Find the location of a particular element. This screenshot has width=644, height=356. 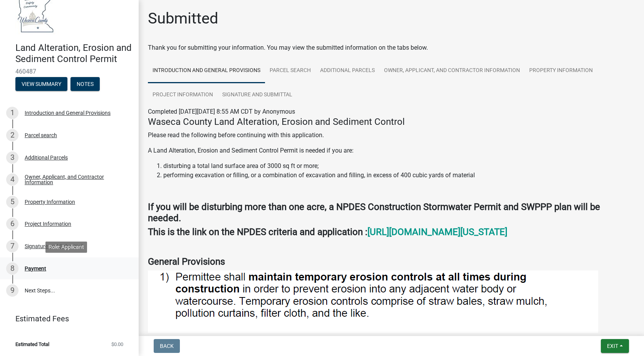

p: Please read the following before continuing with this application. is located at coordinates (391, 135).